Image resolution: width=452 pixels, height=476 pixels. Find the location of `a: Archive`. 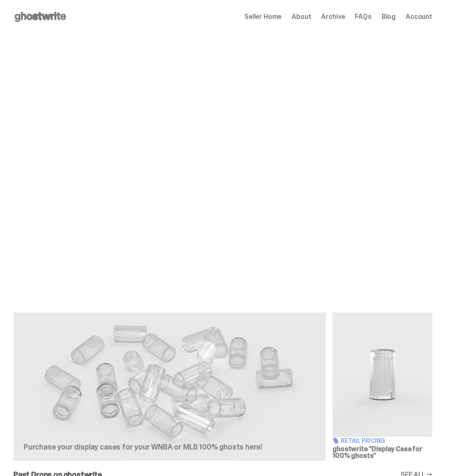

a: Archive is located at coordinates (333, 17).